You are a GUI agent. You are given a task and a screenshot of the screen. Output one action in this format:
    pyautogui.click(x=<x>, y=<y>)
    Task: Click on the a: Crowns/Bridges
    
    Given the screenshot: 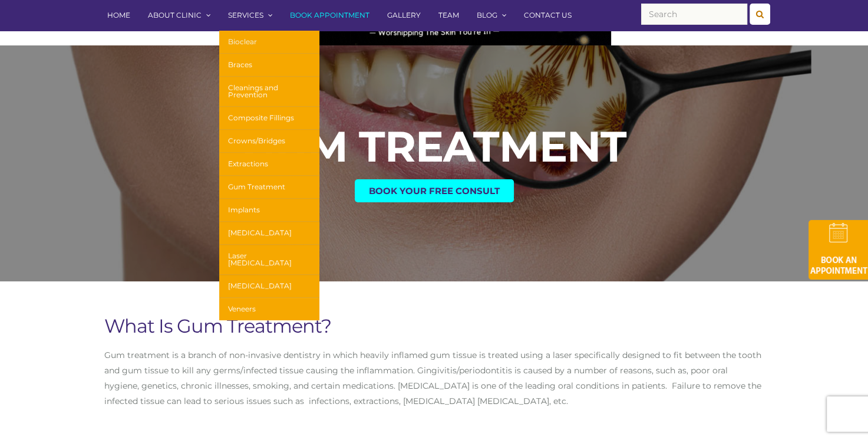 What is the action you would take?
    pyautogui.click(x=270, y=141)
    